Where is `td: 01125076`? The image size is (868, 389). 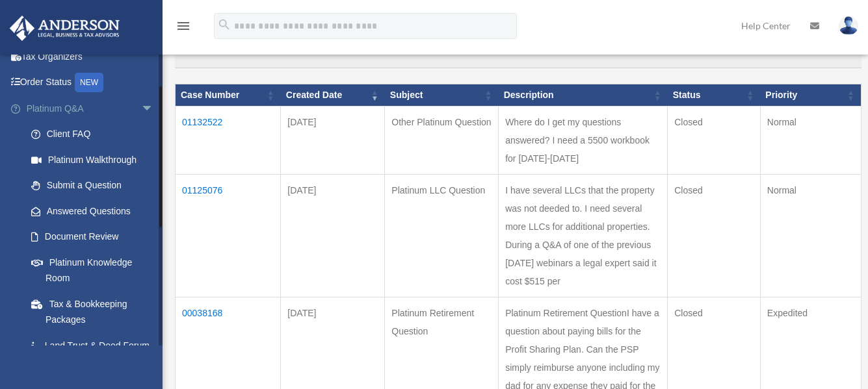
td: 01125076 is located at coordinates (228, 236).